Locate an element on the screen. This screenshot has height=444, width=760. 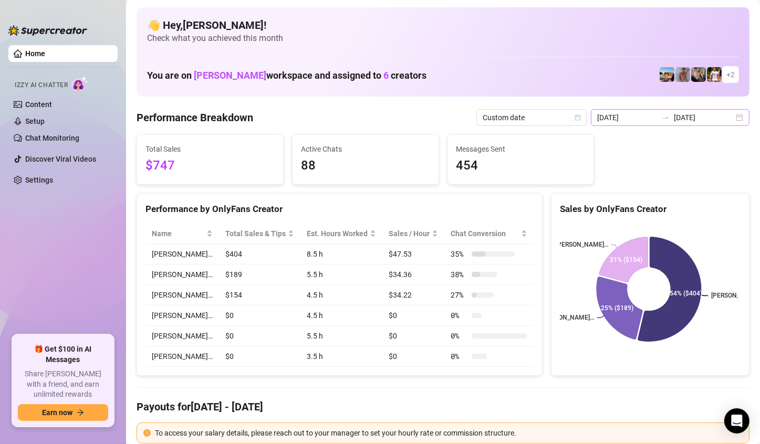
span: 6 is located at coordinates (386, 75).